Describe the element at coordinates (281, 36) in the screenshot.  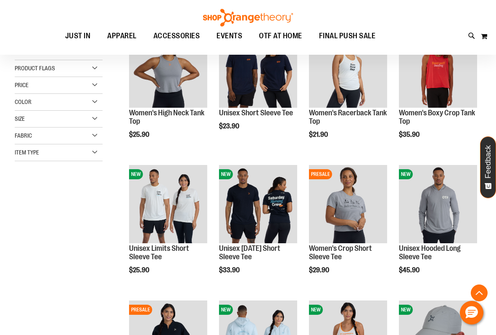
I see `a: OTF AT HOME` at that location.